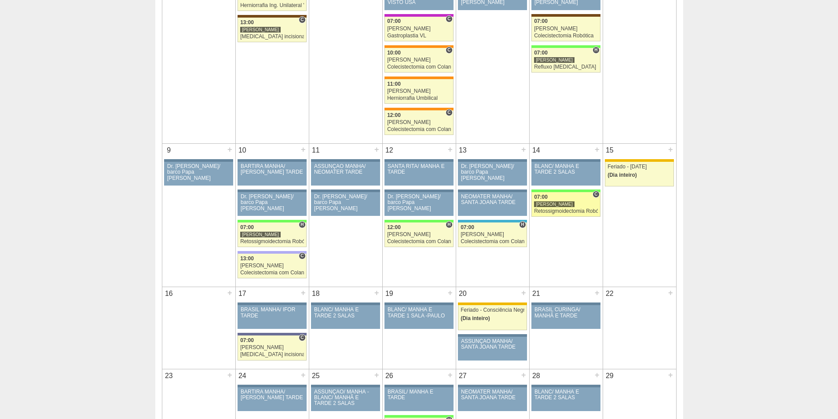 The image size is (838, 419). I want to click on a: ASSUNÇÃO MANHÃ/ SANTA JOANA TARDE, so click(492, 349).